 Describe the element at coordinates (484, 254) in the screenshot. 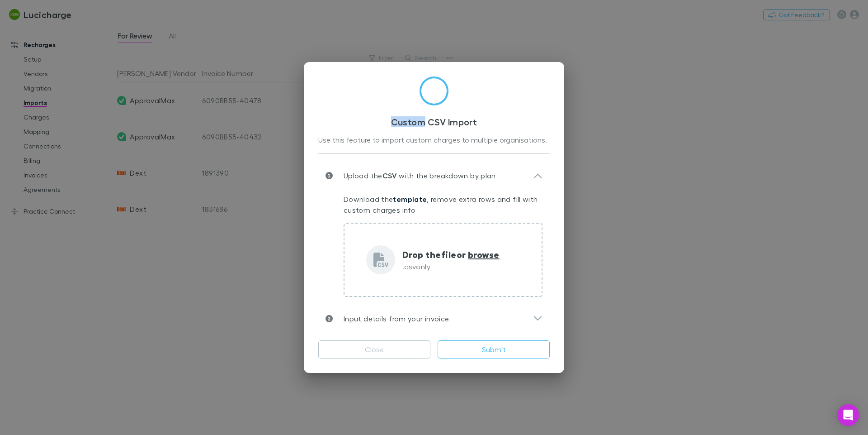

I see `span: browse` at that location.